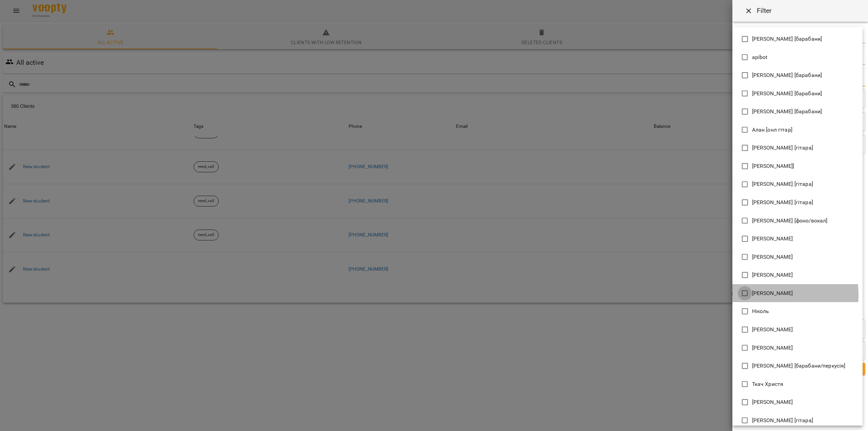  I want to click on span: apibot, so click(760, 57).